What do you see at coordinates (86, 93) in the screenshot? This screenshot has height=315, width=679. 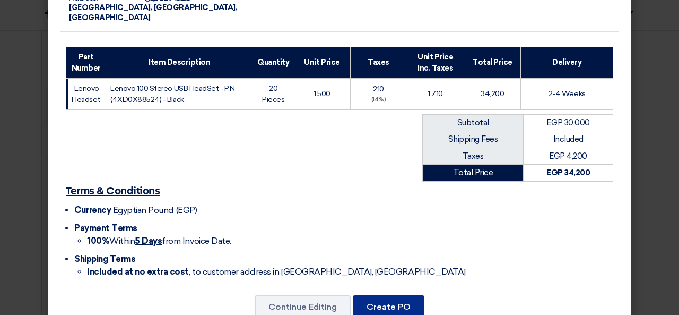 I see `td: Lenovo Headset.` at bounding box center [86, 93].